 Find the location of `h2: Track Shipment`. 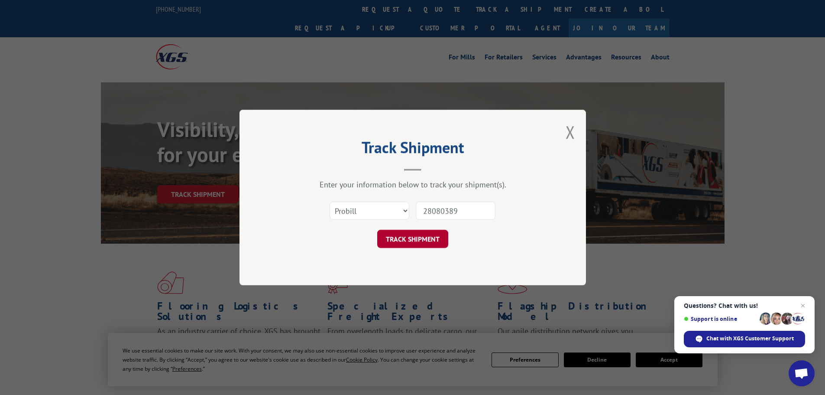

h2: Track Shipment is located at coordinates (413, 149).